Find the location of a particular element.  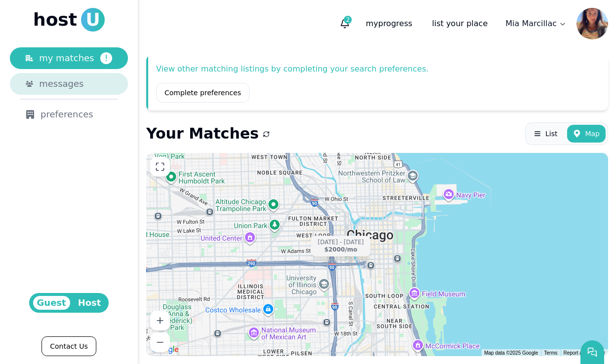

h1: Your Matches is located at coordinates (203, 134).